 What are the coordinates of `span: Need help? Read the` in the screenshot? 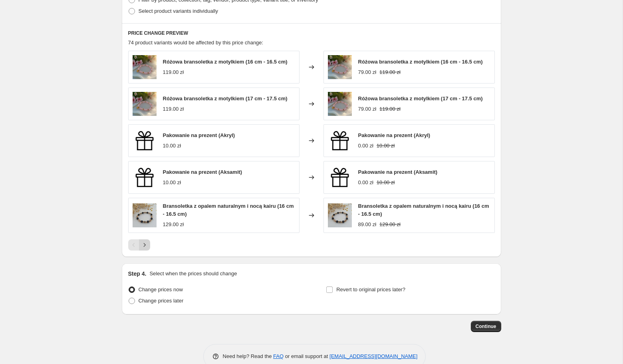 It's located at (248, 356).